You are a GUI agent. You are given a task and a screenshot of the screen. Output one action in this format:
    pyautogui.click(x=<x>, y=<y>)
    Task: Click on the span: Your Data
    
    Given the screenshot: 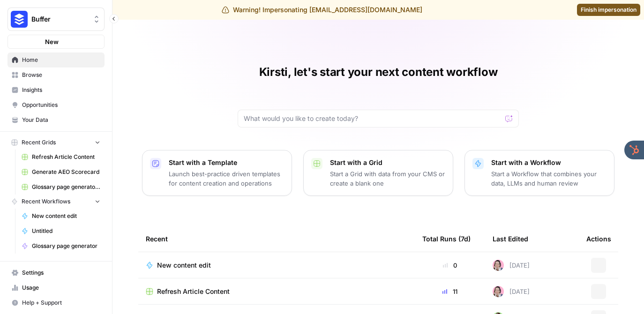 What is the action you would take?
    pyautogui.click(x=61, y=120)
    